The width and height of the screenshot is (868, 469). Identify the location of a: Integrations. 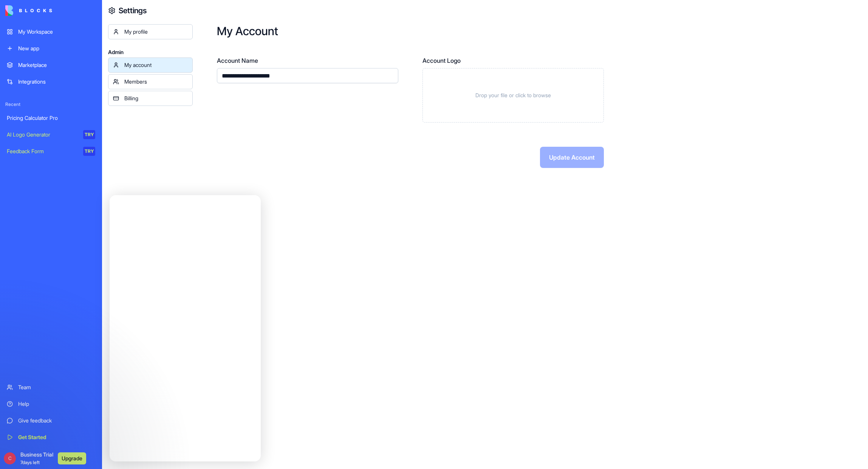
(51, 82).